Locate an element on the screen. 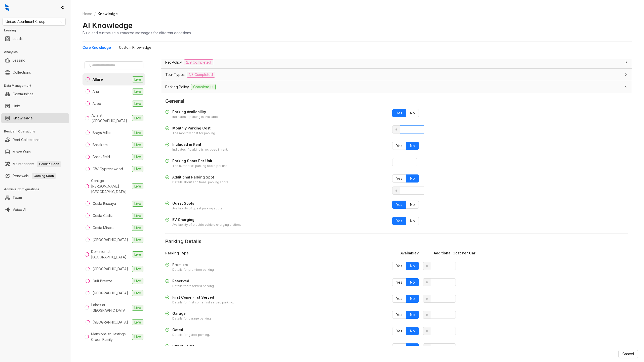  li: Rent Collections is located at coordinates (35, 140).